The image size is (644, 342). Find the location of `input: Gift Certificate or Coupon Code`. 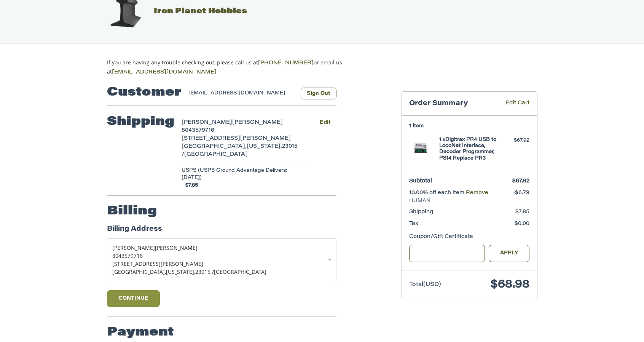

input: Gift Certificate or Coupon Code is located at coordinates (447, 253).